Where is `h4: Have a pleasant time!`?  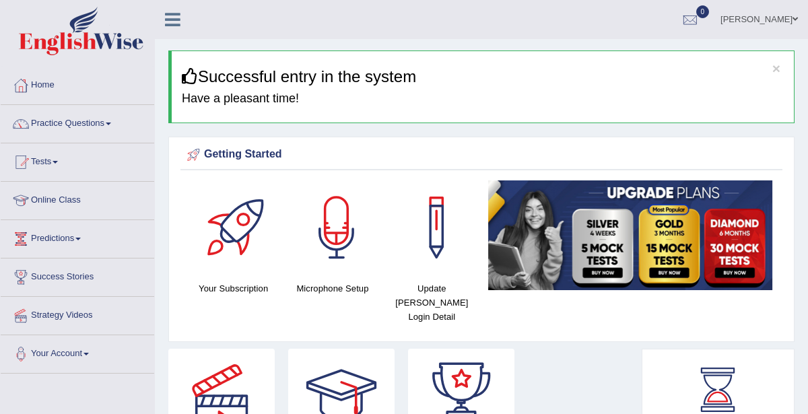
h4: Have a pleasant time! is located at coordinates (483, 99).